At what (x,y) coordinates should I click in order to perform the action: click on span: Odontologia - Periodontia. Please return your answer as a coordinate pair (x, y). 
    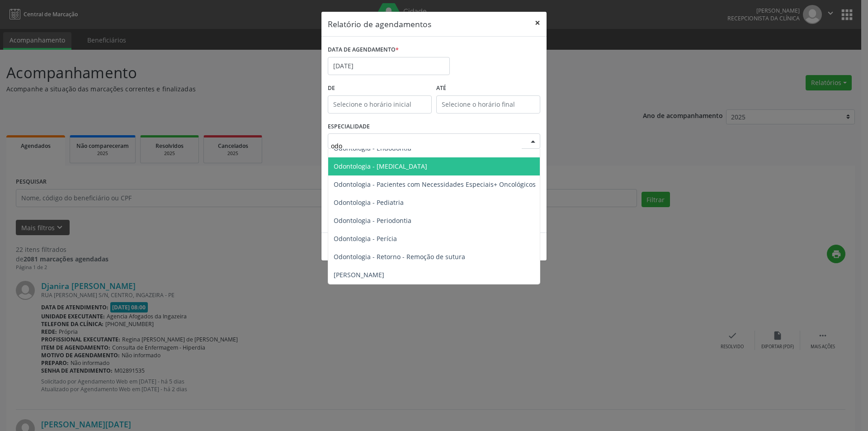
    Looking at the image, I should click on (373, 221).